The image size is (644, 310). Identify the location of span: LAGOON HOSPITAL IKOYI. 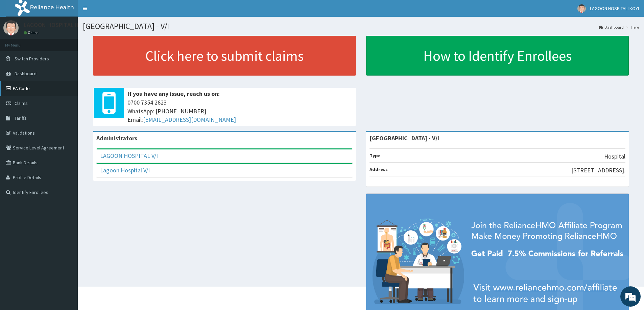
(614, 9).